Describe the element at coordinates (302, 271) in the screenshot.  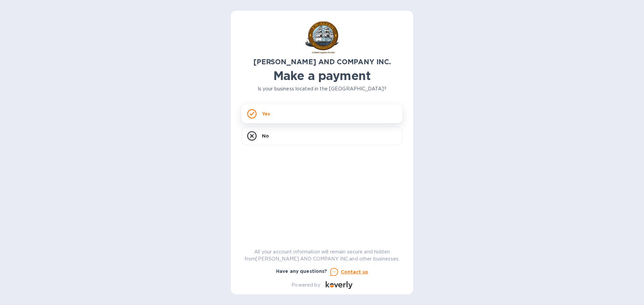
I see `b: Have any questions?` at that location.